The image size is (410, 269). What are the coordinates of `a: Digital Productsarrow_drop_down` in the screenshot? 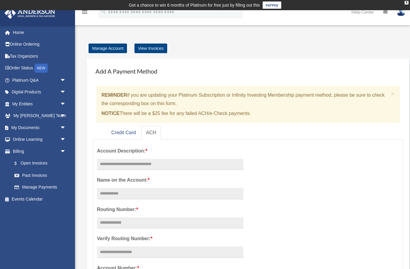 It's located at (40, 92).